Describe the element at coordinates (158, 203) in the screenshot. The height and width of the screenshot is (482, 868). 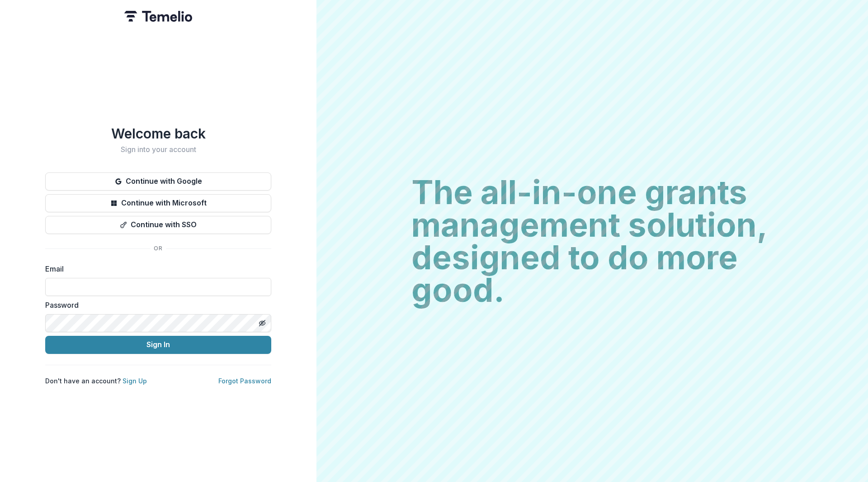
I see `button: Continue with Microsoft` at that location.